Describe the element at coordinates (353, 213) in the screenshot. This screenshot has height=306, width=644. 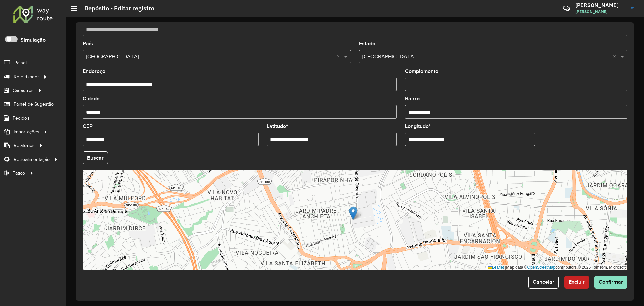
I see `img: Marker` at that location.